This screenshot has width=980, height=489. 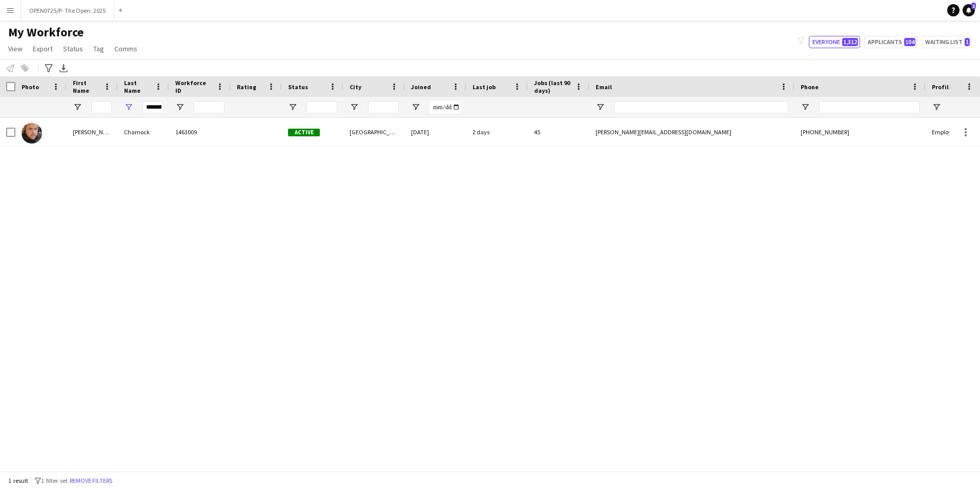 I want to click on span: 1,312, so click(x=850, y=42).